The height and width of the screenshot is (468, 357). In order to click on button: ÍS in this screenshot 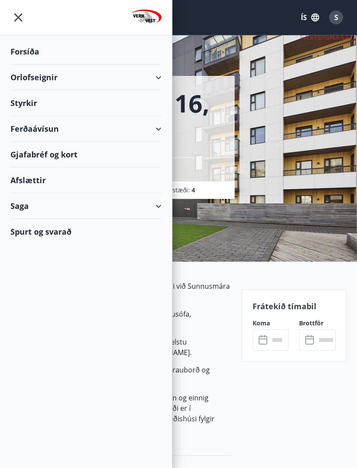, I will do `click(310, 17)`.